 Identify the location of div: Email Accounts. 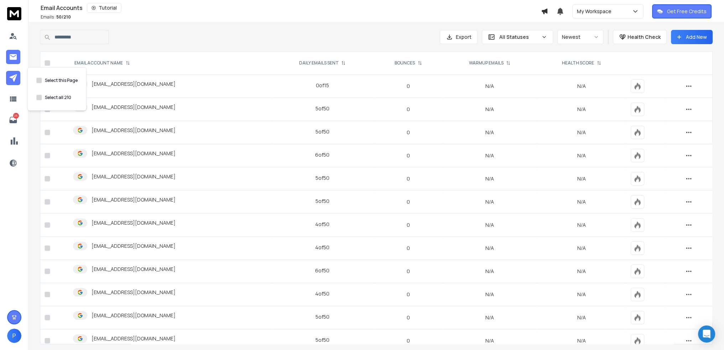
(291, 8).